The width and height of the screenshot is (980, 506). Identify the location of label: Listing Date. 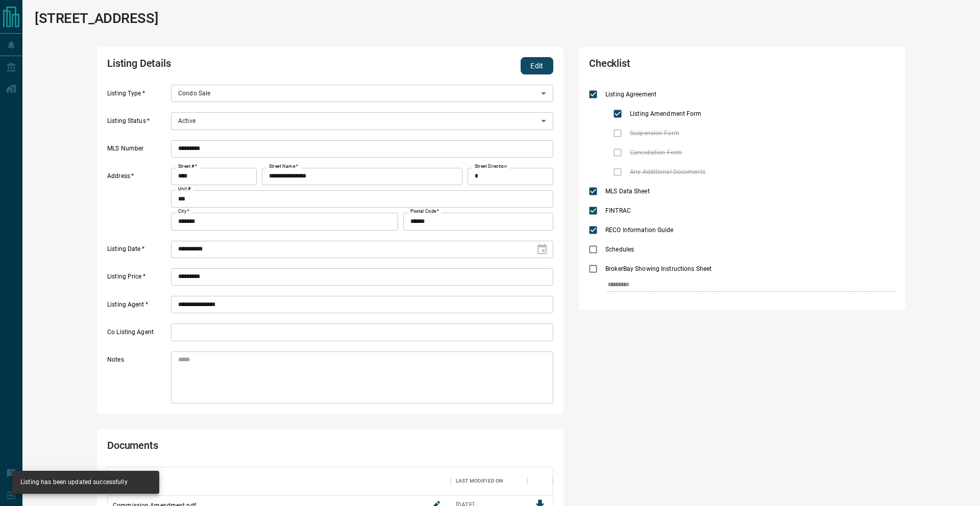
(137, 251).